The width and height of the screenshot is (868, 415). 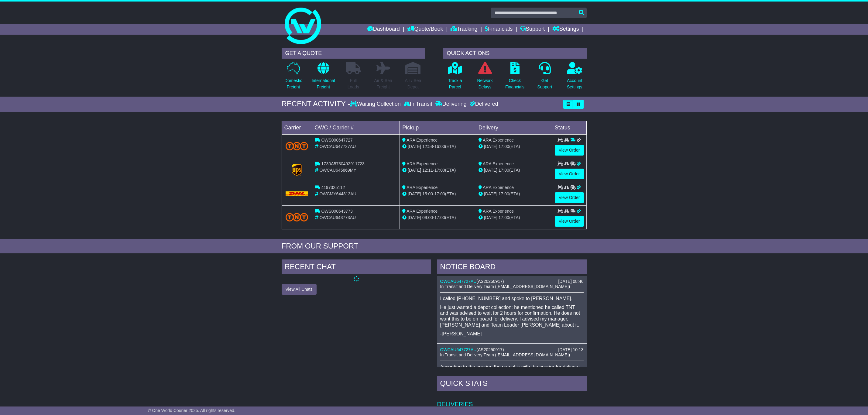 What do you see at coordinates (191, 411) in the screenshot?
I see `span: © One World Courier 2025. All rights reserved.` at bounding box center [191, 411].